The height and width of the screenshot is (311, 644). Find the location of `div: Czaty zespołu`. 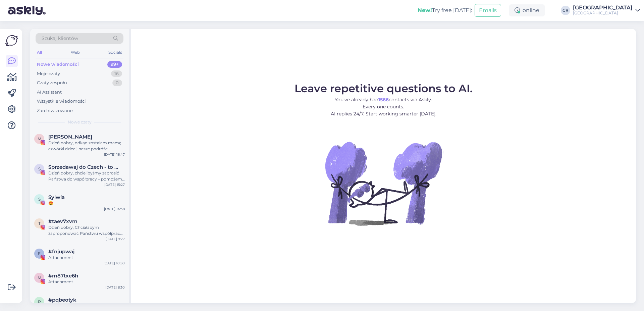

div: Czaty zespołu is located at coordinates (52, 83).